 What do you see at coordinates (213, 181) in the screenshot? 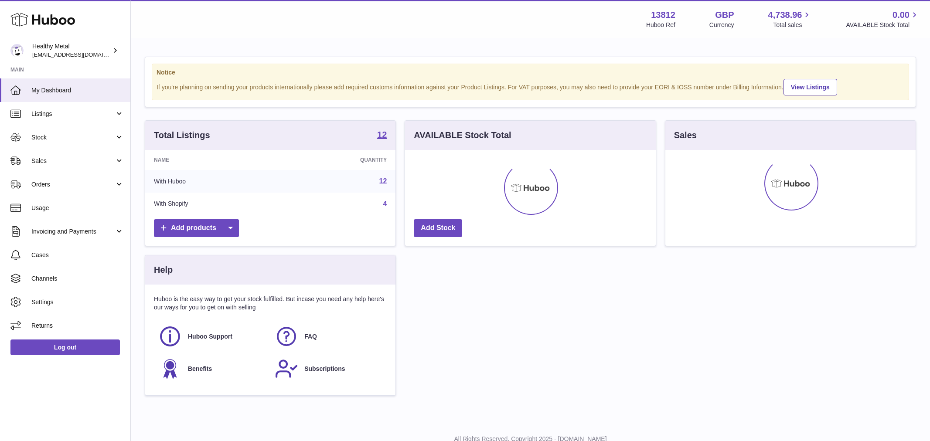
I see `td: With Huboo` at bounding box center [213, 181].